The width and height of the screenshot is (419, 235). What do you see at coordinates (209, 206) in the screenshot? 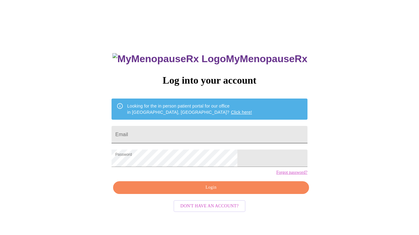
I see `a: Don't have an account?` at bounding box center [209, 206].